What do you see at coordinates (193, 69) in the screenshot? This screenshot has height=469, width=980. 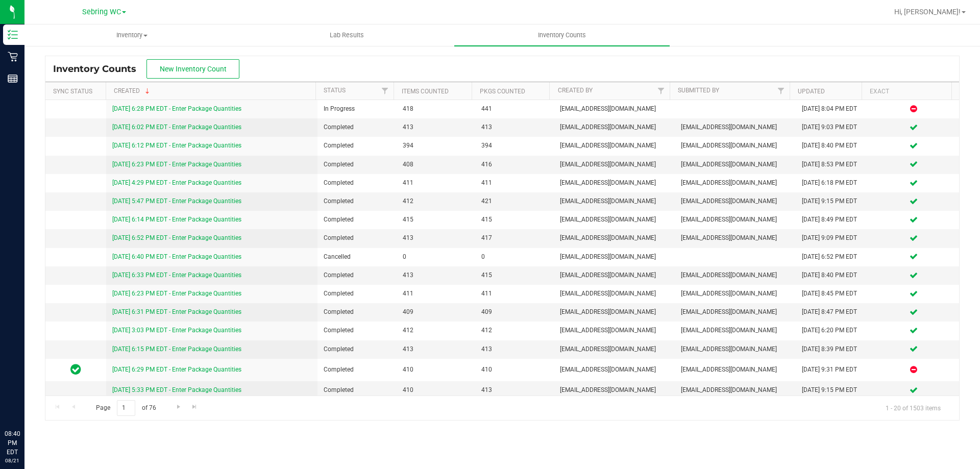 I see `button: New Inventory Count` at bounding box center [193, 69].